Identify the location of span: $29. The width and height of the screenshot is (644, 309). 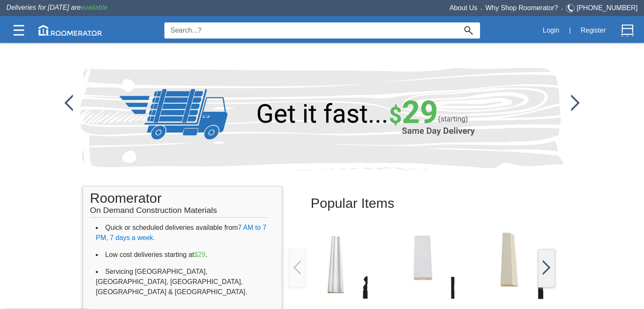
(200, 255).